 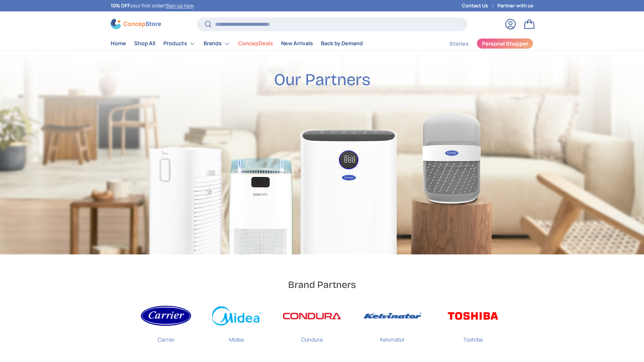 What do you see at coordinates (473, 325) in the screenshot?
I see `a: Toshiba` at bounding box center [473, 325].